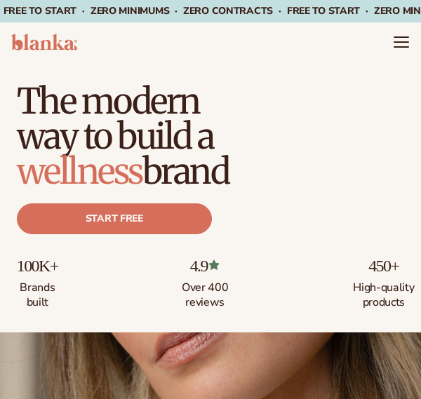  I want to click on h1: The modern way to build a brand, so click(216, 134).